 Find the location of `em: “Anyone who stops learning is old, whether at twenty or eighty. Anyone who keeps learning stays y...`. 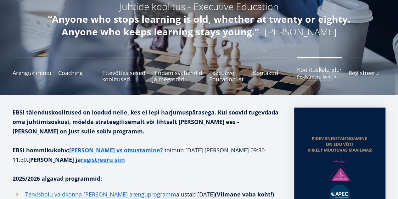

em: “Anyone who stops learning is old, whether at twenty or eighty. Anyone who keeps learning stays y... is located at coordinates (199, 25).